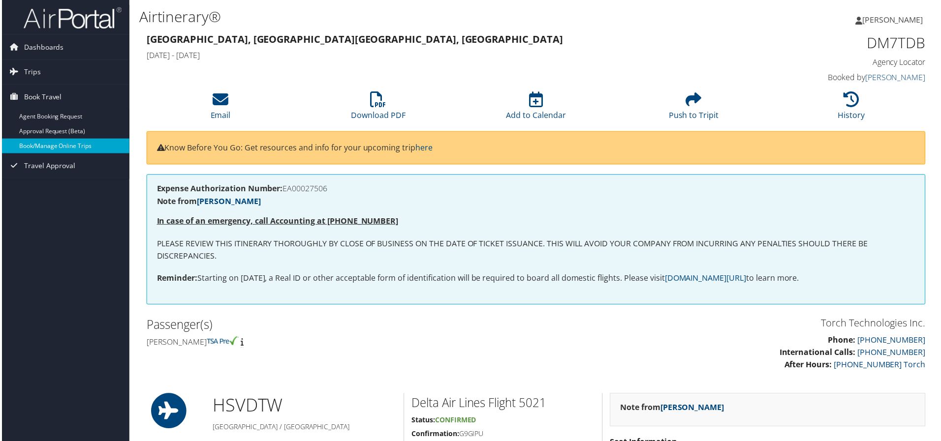 This screenshot has width=941, height=441. Describe the element at coordinates (835, 78) in the screenshot. I see `h4: Booked by` at that location.